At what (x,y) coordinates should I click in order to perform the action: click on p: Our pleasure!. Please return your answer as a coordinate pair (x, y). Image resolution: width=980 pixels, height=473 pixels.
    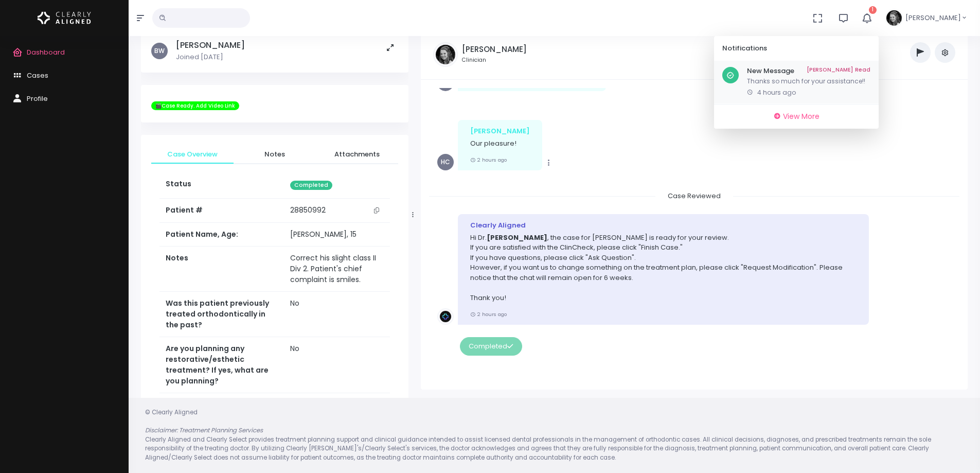
    Looking at the image, I should click on (500, 143).